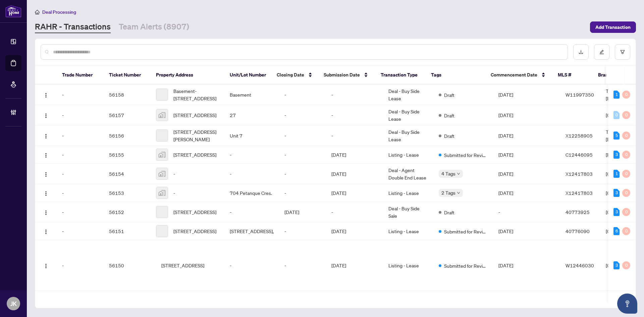 The image size is (644, 317). Describe the element at coordinates (613, 27) in the screenshot. I see `span: Add Transaction` at that location.